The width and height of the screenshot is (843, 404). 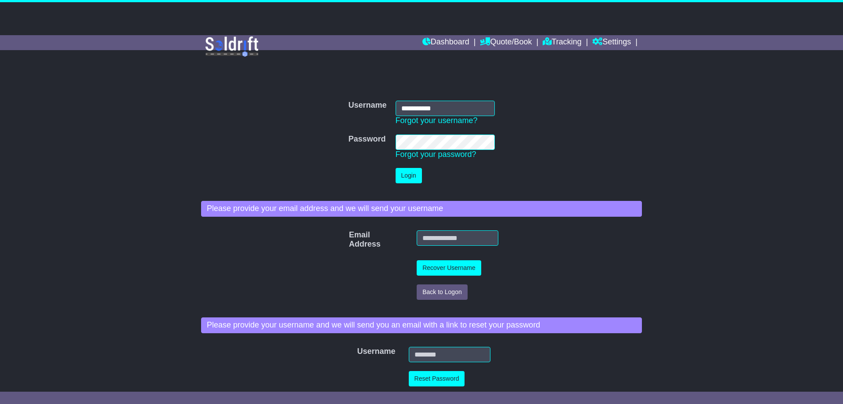 I want to click on label: Password, so click(x=367, y=139).